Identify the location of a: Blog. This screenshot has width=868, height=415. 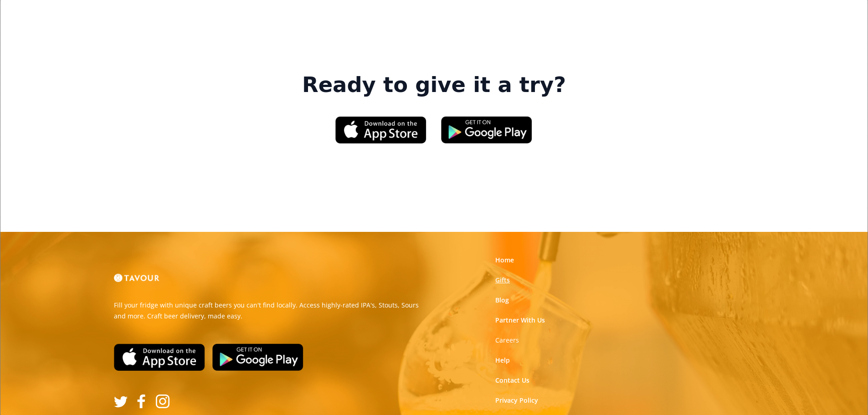
(502, 301).